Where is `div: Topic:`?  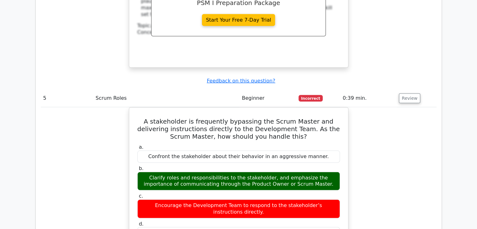
div: Topic: is located at coordinates (239, 26).